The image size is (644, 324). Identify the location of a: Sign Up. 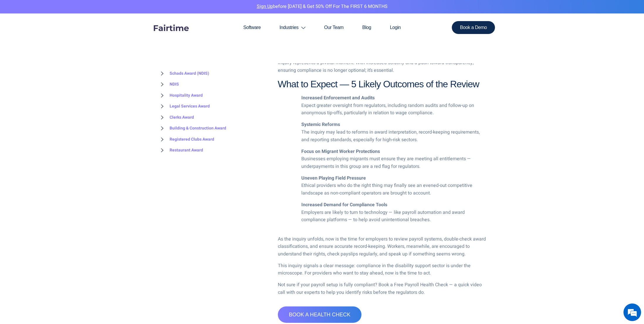
(264, 7).